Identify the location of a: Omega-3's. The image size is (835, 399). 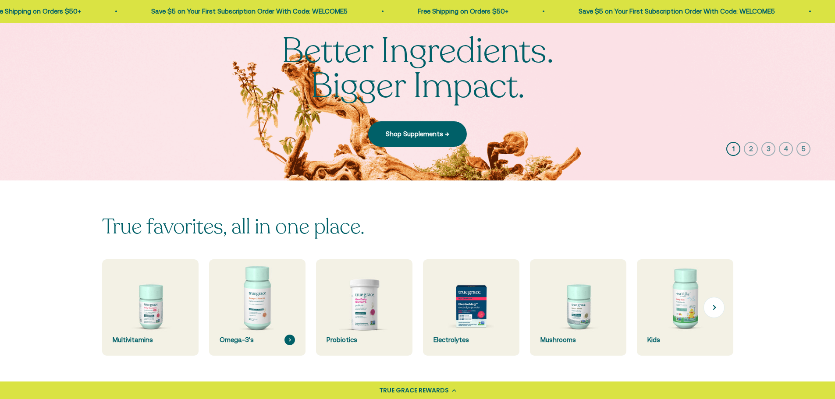
(257, 308).